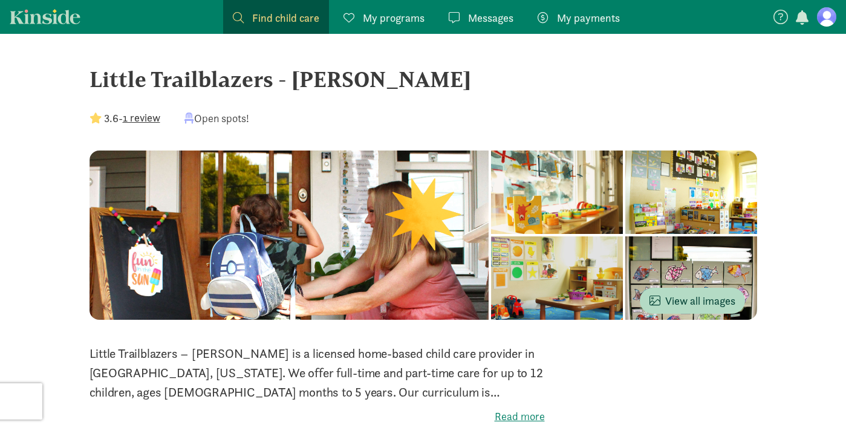 Image resolution: width=846 pixels, height=428 pixels. Describe the element at coordinates (45, 16) in the screenshot. I see `a: Kinside` at that location.